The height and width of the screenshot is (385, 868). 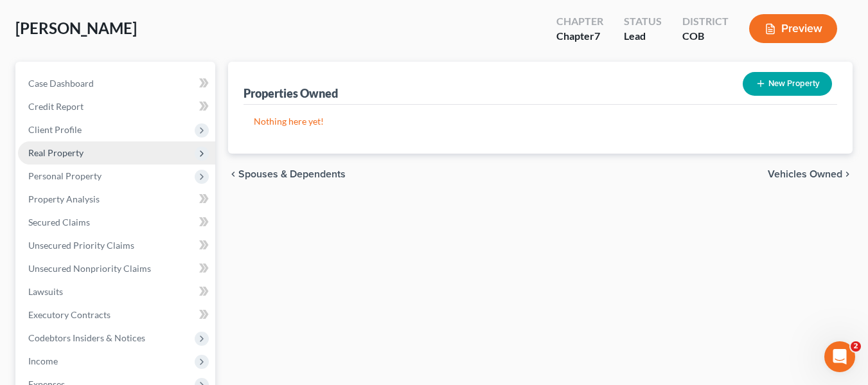 What do you see at coordinates (116, 83) in the screenshot?
I see `a: Case Dashboard` at bounding box center [116, 83].